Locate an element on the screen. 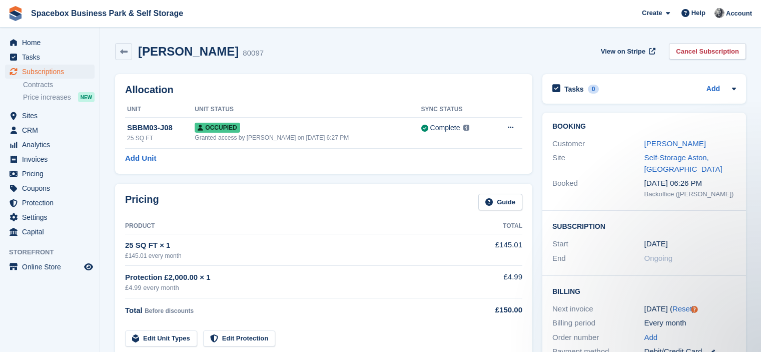 The height and width of the screenshot is (352, 761). span: Tasks is located at coordinates (52, 57).